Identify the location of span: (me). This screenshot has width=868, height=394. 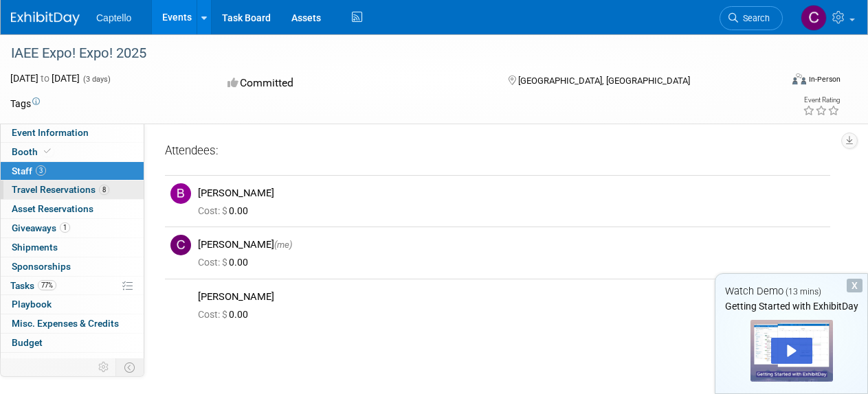
(283, 244).